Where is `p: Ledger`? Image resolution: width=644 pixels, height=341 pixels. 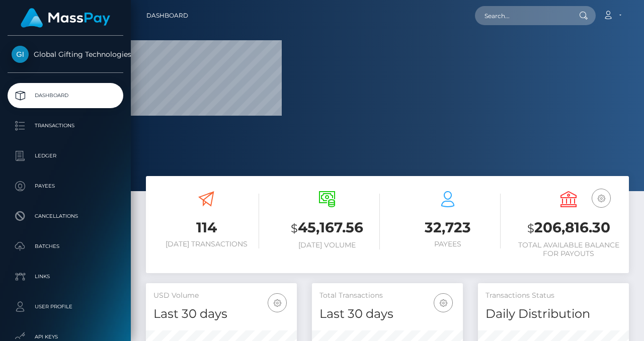 p: Ledger is located at coordinates (65, 156).